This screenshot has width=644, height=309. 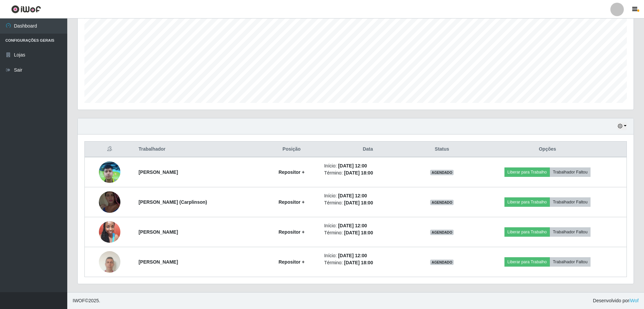 What do you see at coordinates (368, 149) in the screenshot?
I see `th: Data` at bounding box center [368, 149].